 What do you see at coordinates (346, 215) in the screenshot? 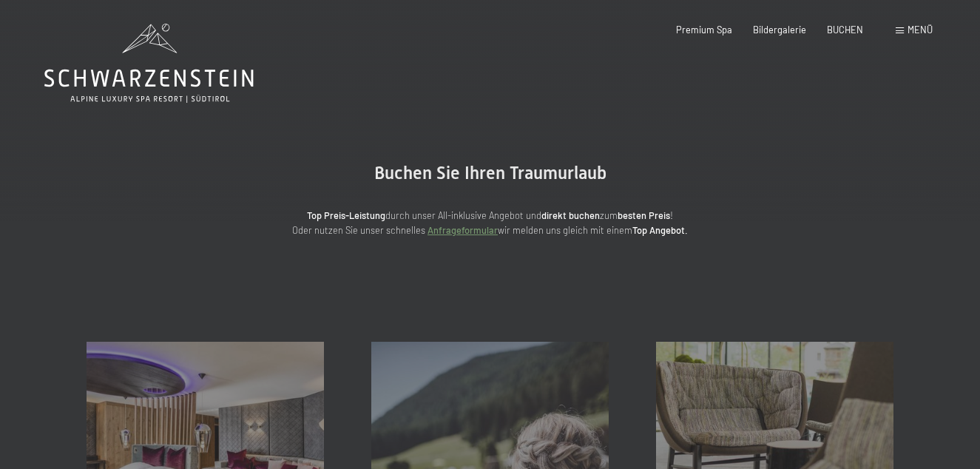
I see `strong: Top Preis-Leistung` at bounding box center [346, 215].